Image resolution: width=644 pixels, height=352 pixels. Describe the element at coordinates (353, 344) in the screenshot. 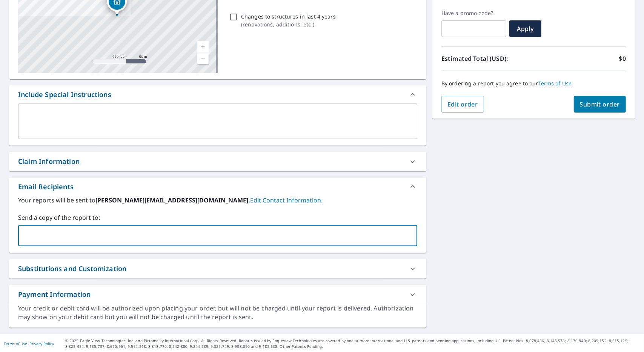

I see `p: © 2025 Eagle View Technologies, Inc. and Pictometry International Corp. All Rights Reserved. Repo...` at that location.